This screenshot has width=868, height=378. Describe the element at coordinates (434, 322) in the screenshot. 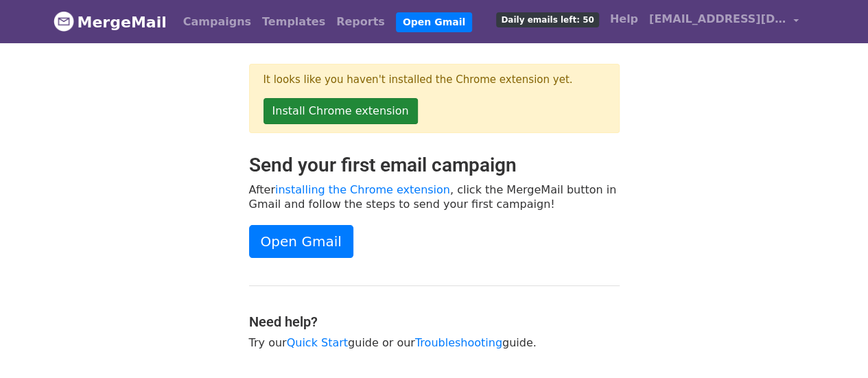

I see `h4: Need help?` at that location.